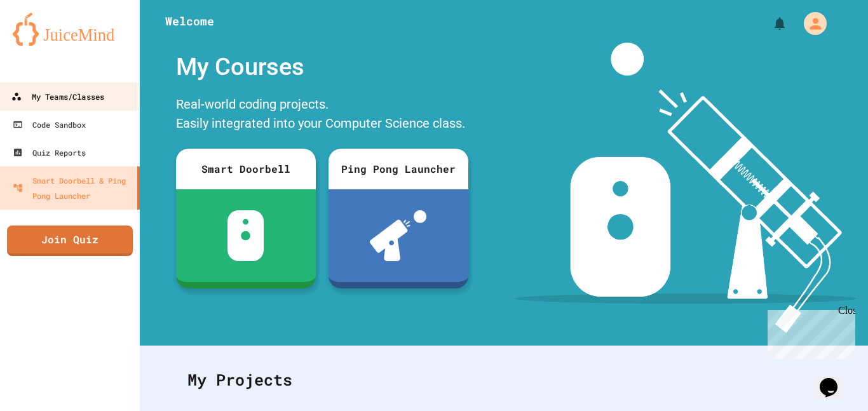 The image size is (868, 411). Describe the element at coordinates (399, 169) in the screenshot. I see `div: Ping Pong Launcher` at that location.